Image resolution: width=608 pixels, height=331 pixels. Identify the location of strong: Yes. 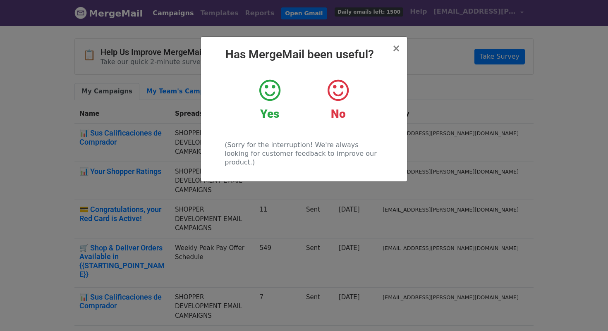
(270, 114).